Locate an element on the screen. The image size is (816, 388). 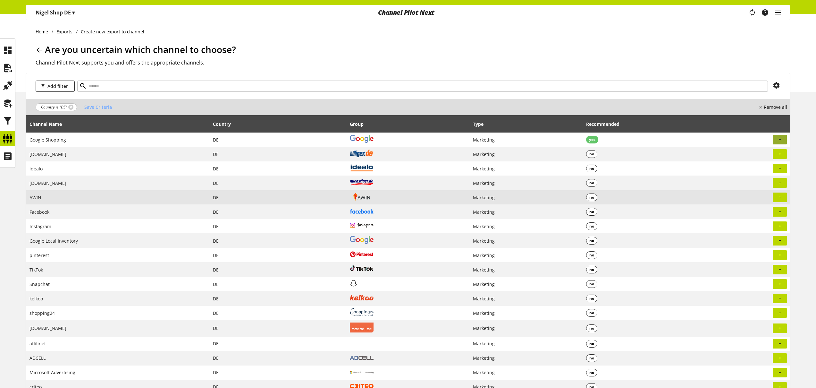
span: idealo is located at coordinates (36, 168).